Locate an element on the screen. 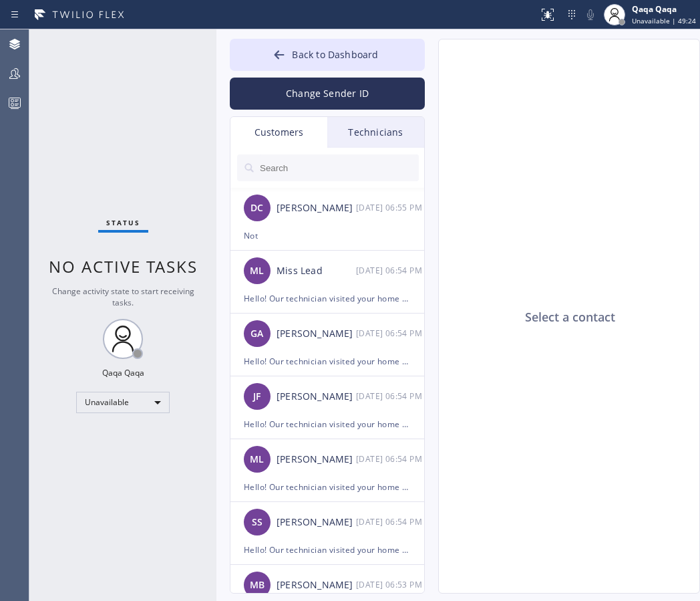 The width and height of the screenshot is (700, 601). input: Search is located at coordinates (338, 168).